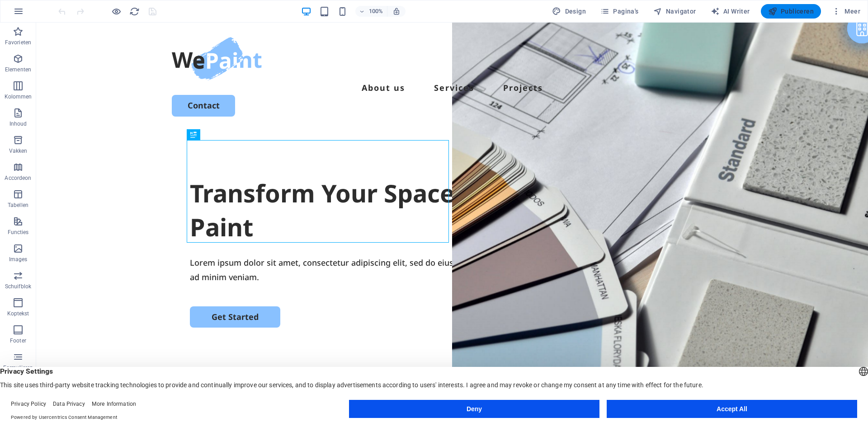  Describe the element at coordinates (730, 11) in the screenshot. I see `span: AI Writer` at that location.